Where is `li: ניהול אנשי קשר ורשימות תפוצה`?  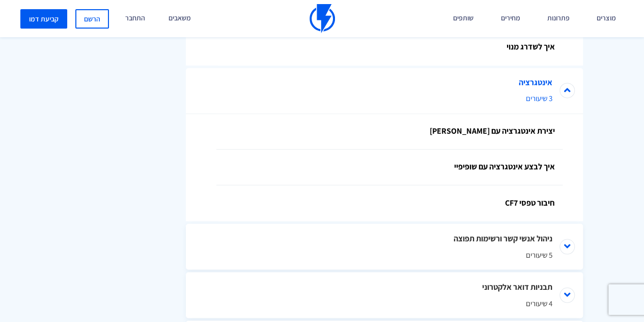
li: ניהול אנשי קשר ורשימות תפוצה is located at coordinates (385, 246).